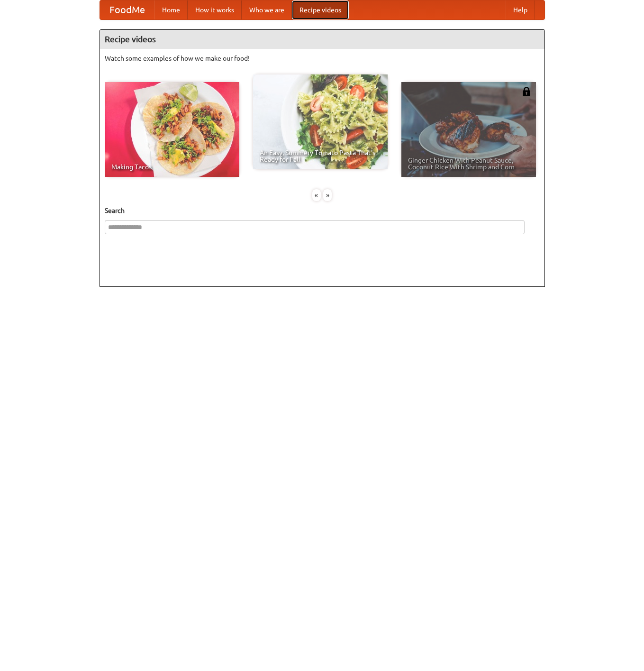 The width and height of the screenshot is (644, 671). Describe the element at coordinates (322, 59) in the screenshot. I see `p: Watch some examples of how we make our food!` at that location.